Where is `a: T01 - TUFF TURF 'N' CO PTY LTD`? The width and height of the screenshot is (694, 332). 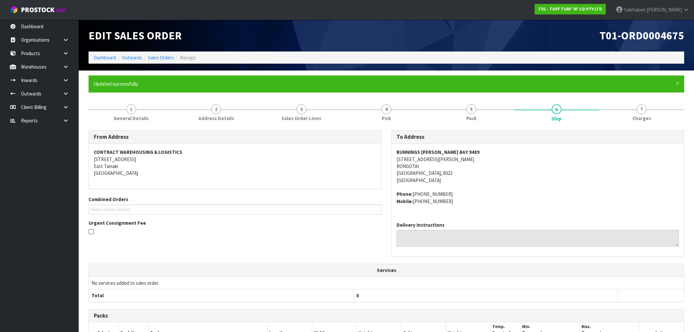
a: T01 - TUFF TURF 'N' CO PTY LTD is located at coordinates (570, 9).